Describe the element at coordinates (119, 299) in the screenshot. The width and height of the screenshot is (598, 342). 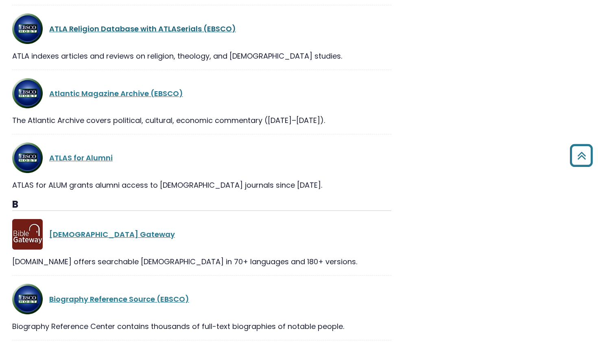
I see `a: Biography Reference Source (EBSCO)` at that location.